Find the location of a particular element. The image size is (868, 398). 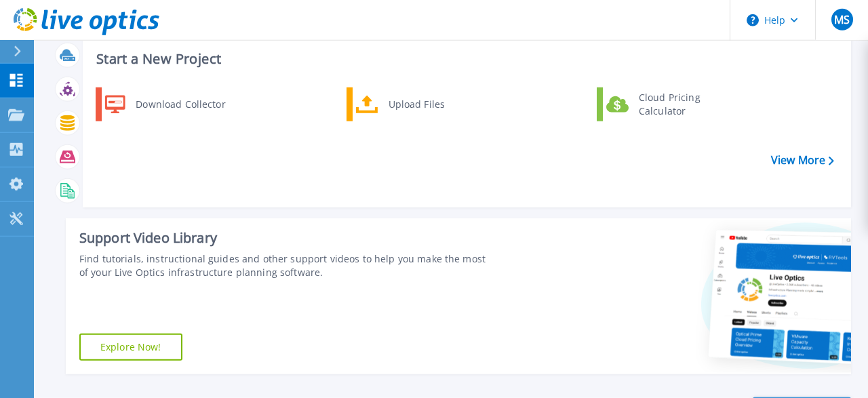

a: View More is located at coordinates (802, 160).